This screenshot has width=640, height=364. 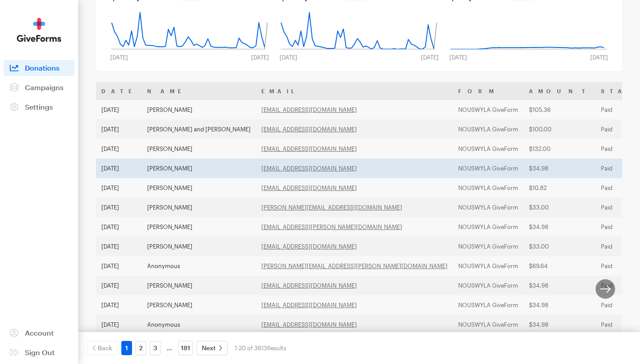 I want to click on span: Account, so click(x=39, y=333).